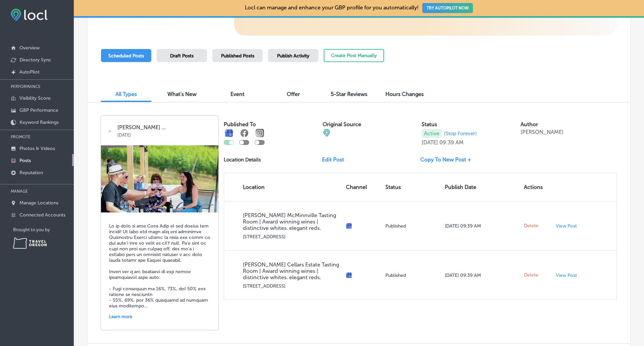 This screenshot has width=644, height=346. What do you see at coordinates (430, 124) in the screenshot?
I see `label: Status` at bounding box center [430, 124].